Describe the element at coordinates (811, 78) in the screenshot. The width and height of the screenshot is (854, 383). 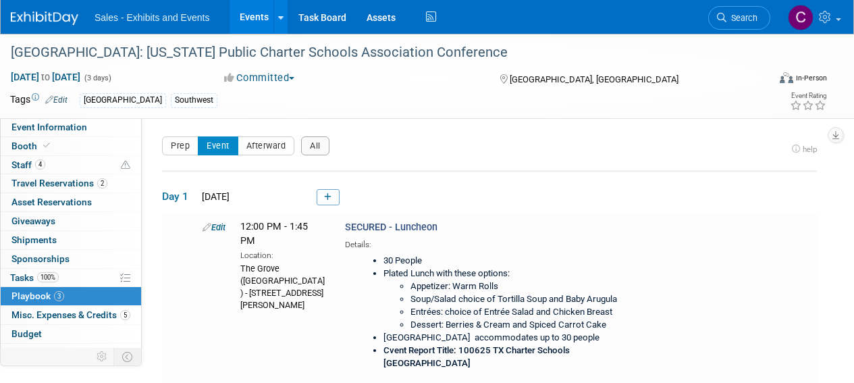
I see `div: In-Person` at that location.